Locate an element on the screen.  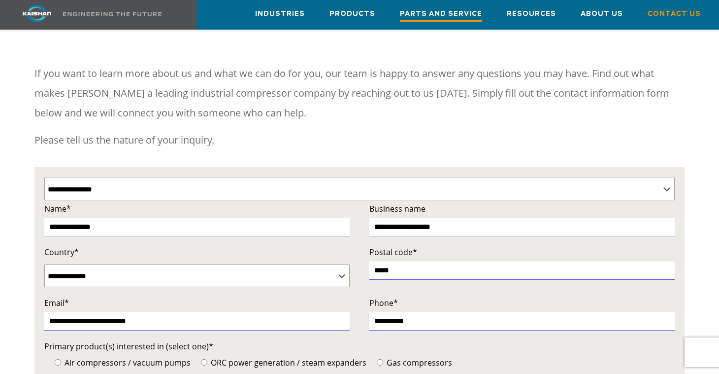
label: Postal code* is located at coordinates (522, 252).